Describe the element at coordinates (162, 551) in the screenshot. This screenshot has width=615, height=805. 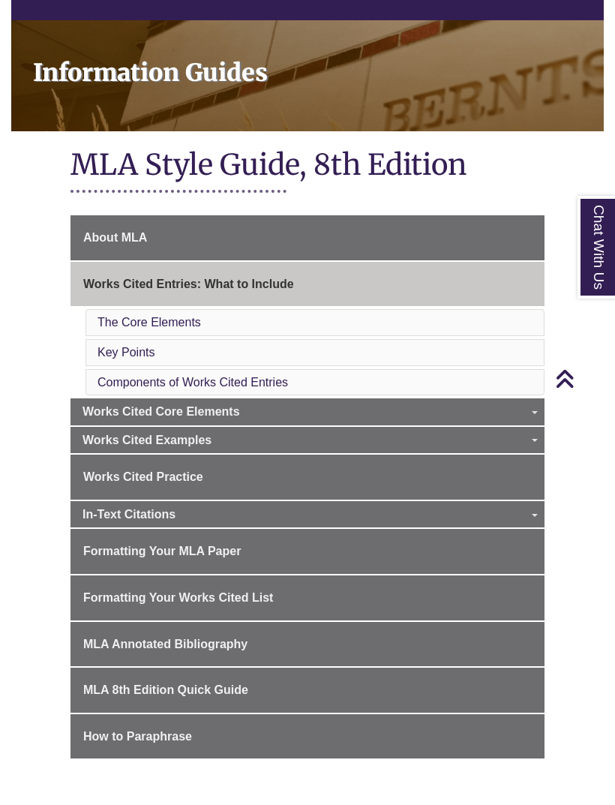
I see `span: Formatting Your MLA Paper` at that location.